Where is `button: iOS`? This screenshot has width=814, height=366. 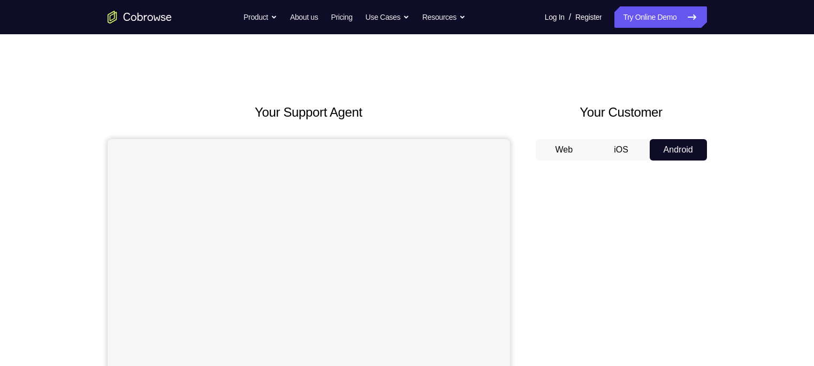
button: iOS is located at coordinates (621, 150).